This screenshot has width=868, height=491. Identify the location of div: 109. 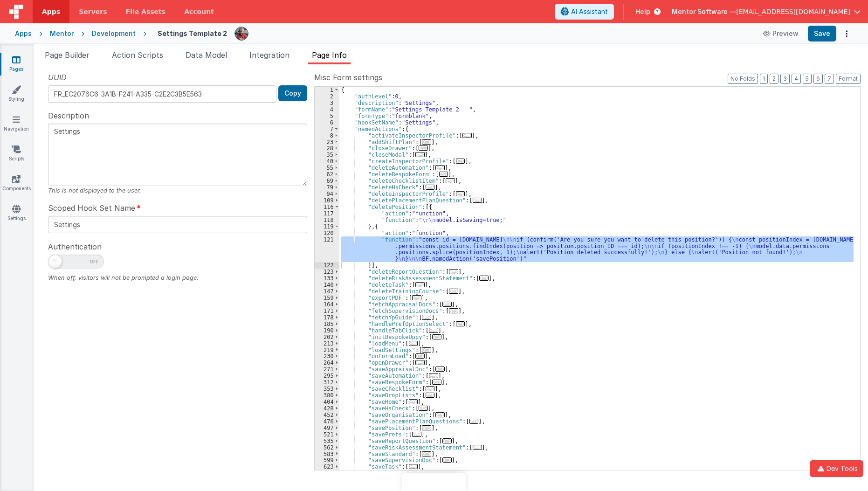
(327, 200).